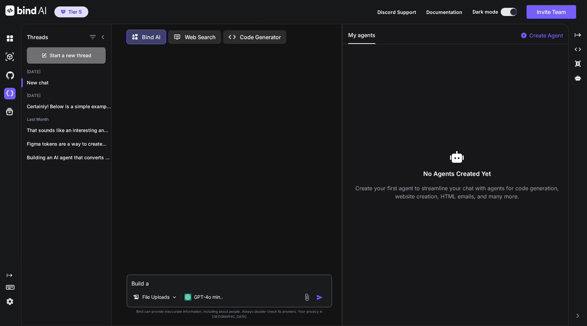 This screenshot has width=587, height=326. What do you see at coordinates (397, 12) in the screenshot?
I see `button: Discord Support` at bounding box center [397, 12].